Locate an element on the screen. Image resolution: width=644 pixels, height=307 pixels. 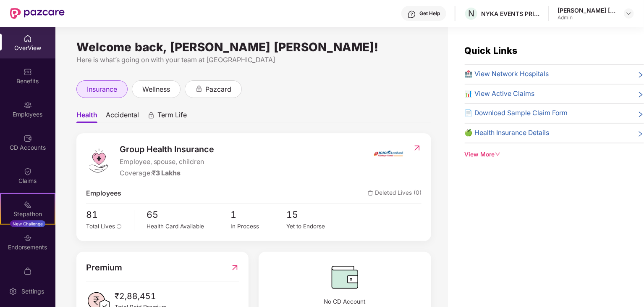
img: svg+xml;base64,PHN2ZyBpZD0iSG9tZSIgeG1sbnM9Imh0dHA6Ly93d3cudzMub3JnLzIwMDAvc3ZnIiB3aWR0aD0iMjAiIG... is located at coordinates (28, 39).